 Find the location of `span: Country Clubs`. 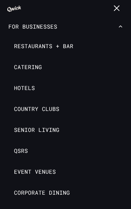

span: Country Clubs is located at coordinates (37, 109).